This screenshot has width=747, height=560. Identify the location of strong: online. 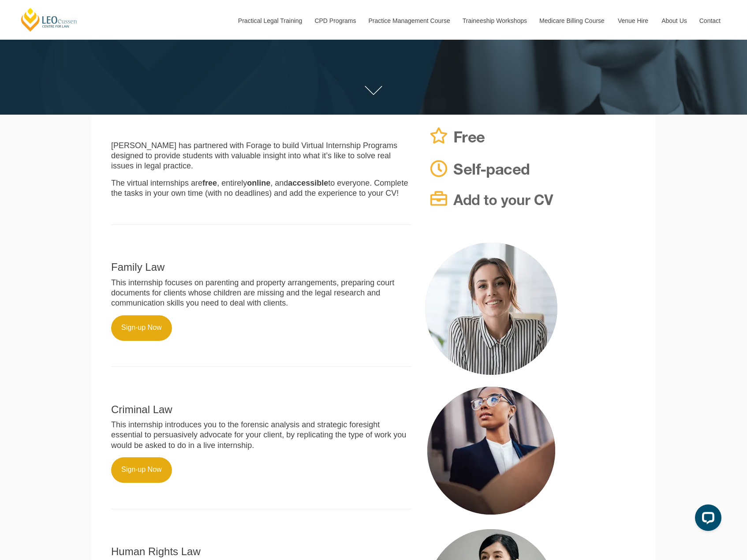
(258, 183).